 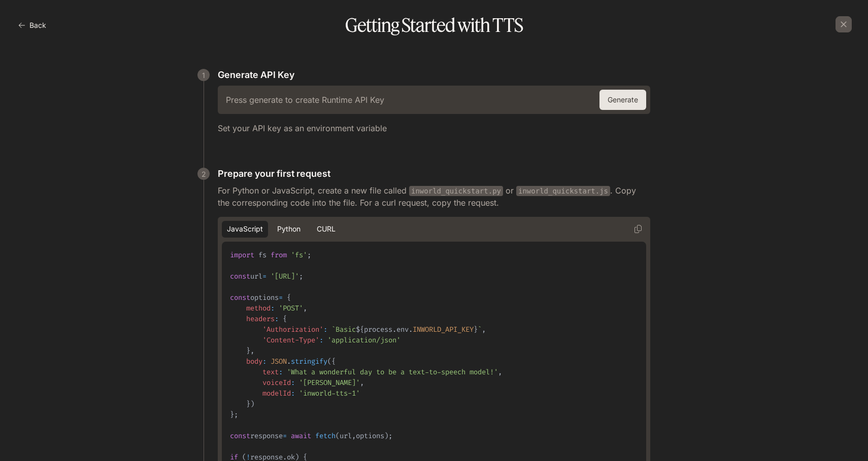 What do you see at coordinates (270, 372) in the screenshot?
I see `span: text` at bounding box center [270, 372].